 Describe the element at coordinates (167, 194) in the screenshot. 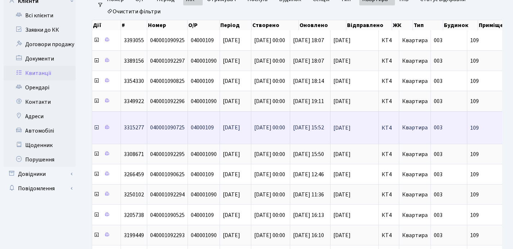

I see `span: 040001092294` at that location.